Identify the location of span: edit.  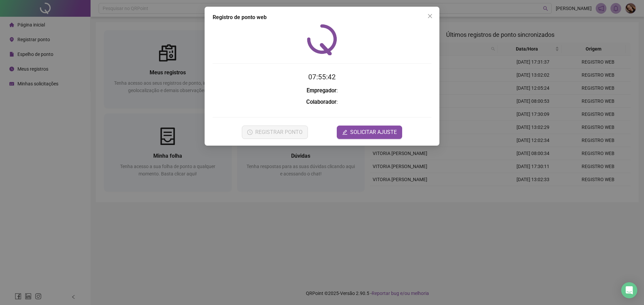
(345, 132).